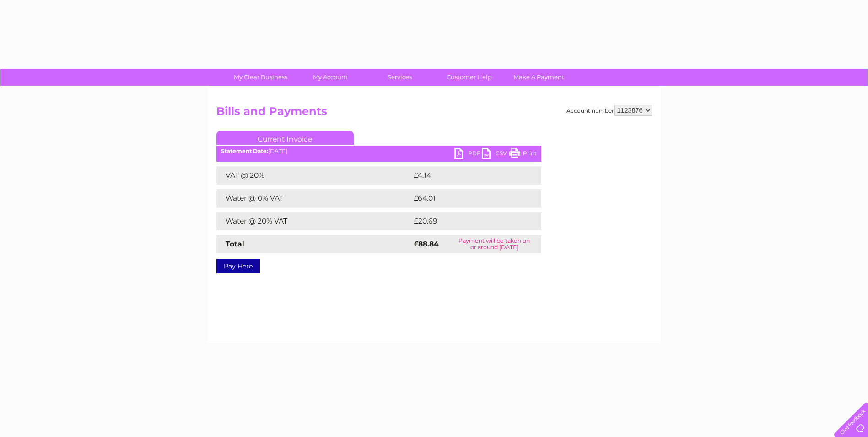 The image size is (868, 437). I want to click on h2: Bills and Payments, so click(434, 113).